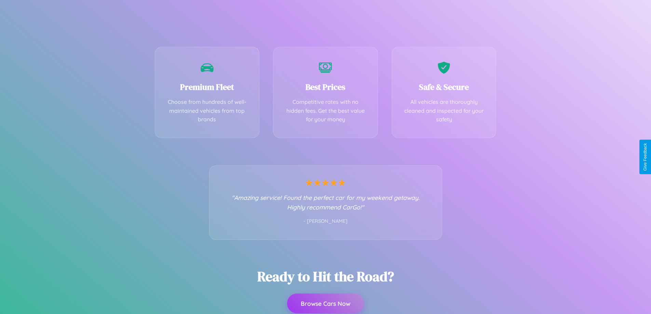 The height and width of the screenshot is (314, 651). What do you see at coordinates (444, 111) in the screenshot?
I see `p: All vehicles are thoroughly cleaned and inspected for your safety` at bounding box center [444, 111].